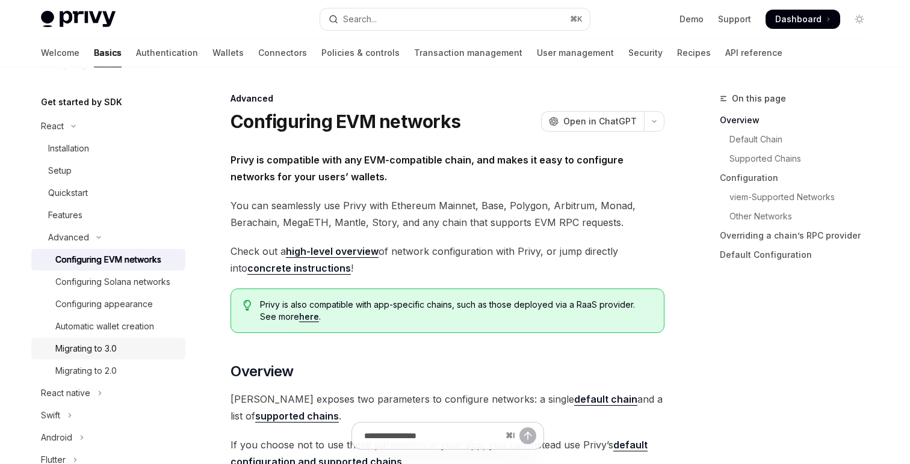  Describe the element at coordinates (360, 53) in the screenshot. I see `a: Policies & controls` at that location.